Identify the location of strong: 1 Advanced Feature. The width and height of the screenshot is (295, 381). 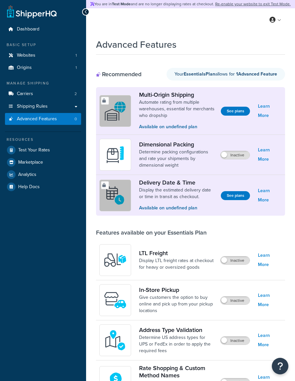
(257, 74).